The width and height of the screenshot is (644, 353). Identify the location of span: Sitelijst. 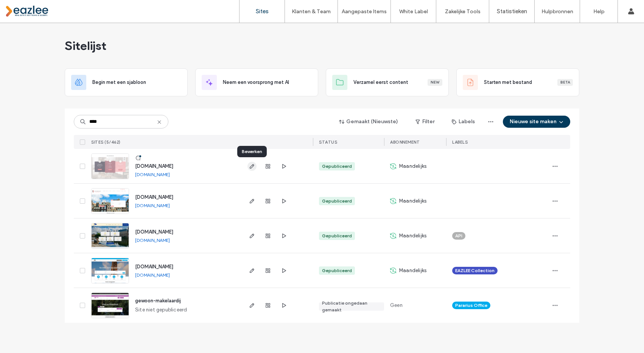
(86, 46).